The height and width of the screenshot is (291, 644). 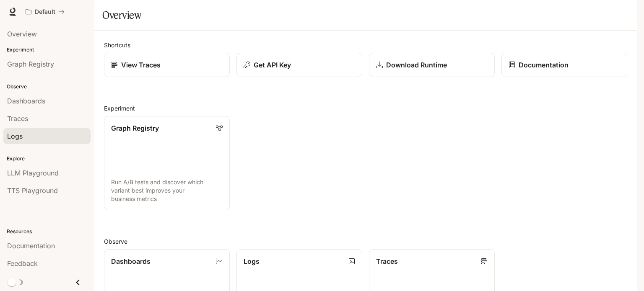 What do you see at coordinates (122, 15) in the screenshot?
I see `h1: Overview` at bounding box center [122, 15].